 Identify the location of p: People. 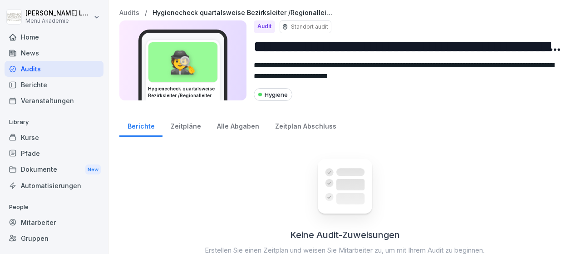
(54, 207).